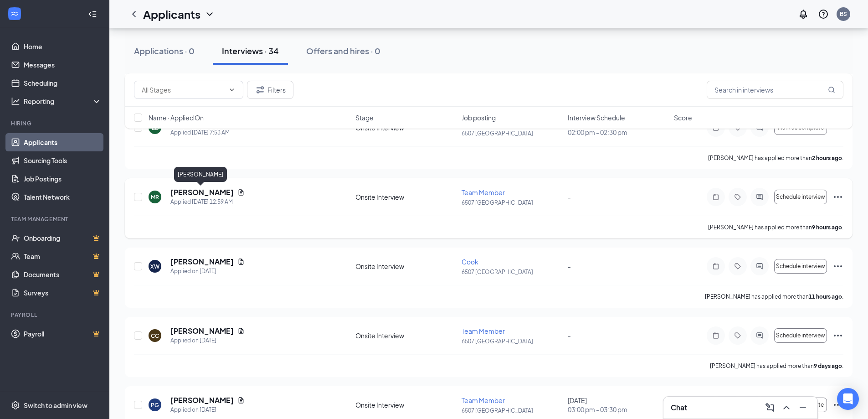  What do you see at coordinates (786, 407) in the screenshot?
I see `button: ChevronUp` at bounding box center [786, 407].